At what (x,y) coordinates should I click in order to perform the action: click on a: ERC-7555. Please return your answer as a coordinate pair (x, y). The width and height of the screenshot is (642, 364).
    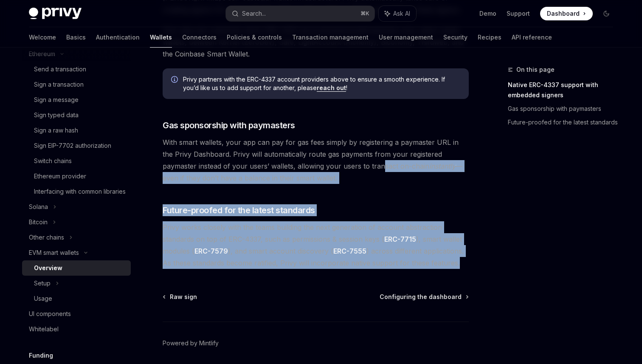
    Looking at the image, I should click on (350, 251).